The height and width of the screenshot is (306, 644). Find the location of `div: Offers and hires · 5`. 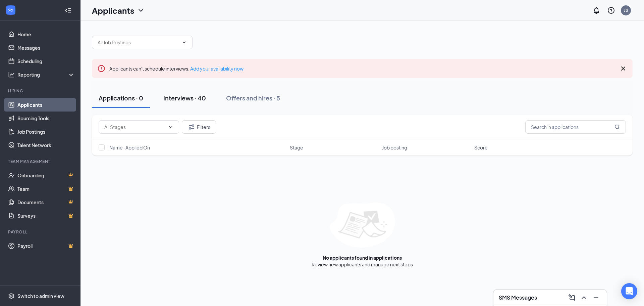

div: Offers and hires · 5 is located at coordinates (253, 98).